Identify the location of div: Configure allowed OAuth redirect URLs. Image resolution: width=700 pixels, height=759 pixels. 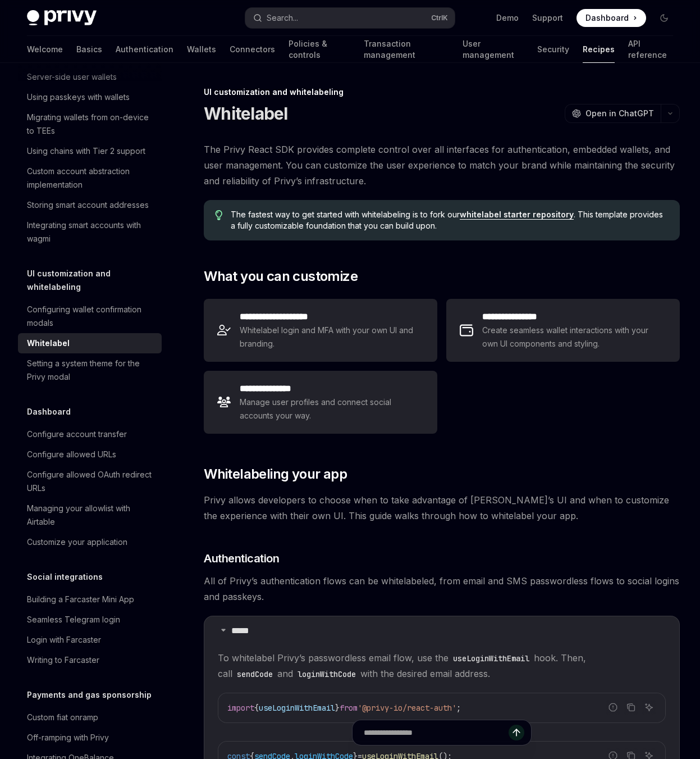
(91, 481).